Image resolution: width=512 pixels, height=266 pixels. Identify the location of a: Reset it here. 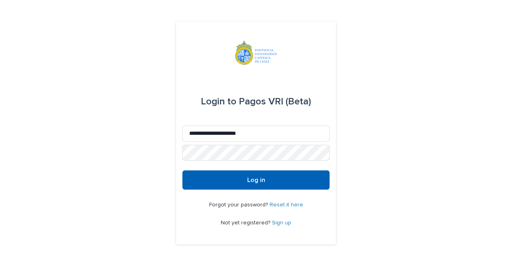
(286, 205).